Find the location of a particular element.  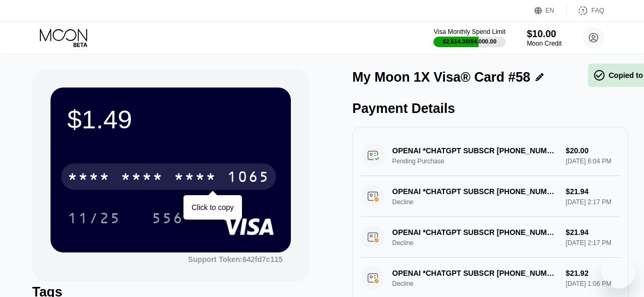

div: $10.00 is located at coordinates (544, 34).